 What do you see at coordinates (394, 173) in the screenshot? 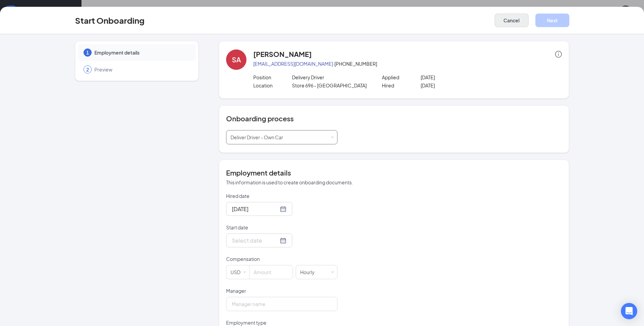
I see `h4: Employment details` at bounding box center [394, 173].